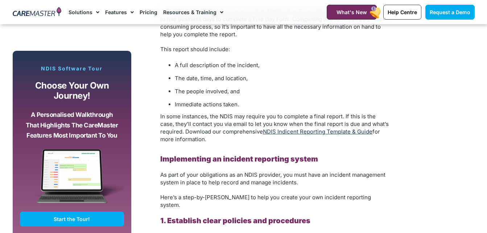 This screenshot has width=487, height=233. Describe the element at coordinates (207, 91) in the screenshot. I see `span: The people involved, and` at that location.